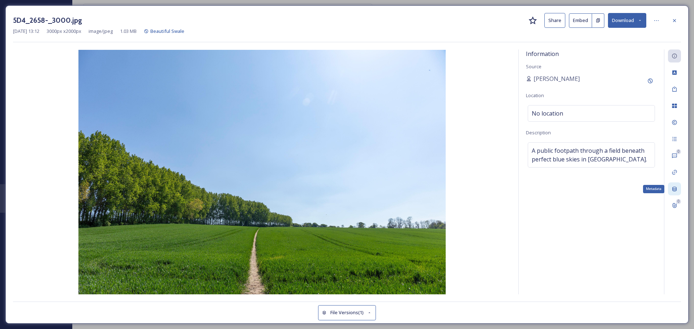 This screenshot has width=694, height=329. What do you see at coordinates (64, 31) in the screenshot?
I see `span: 3000 px x 2000 px` at bounding box center [64, 31].